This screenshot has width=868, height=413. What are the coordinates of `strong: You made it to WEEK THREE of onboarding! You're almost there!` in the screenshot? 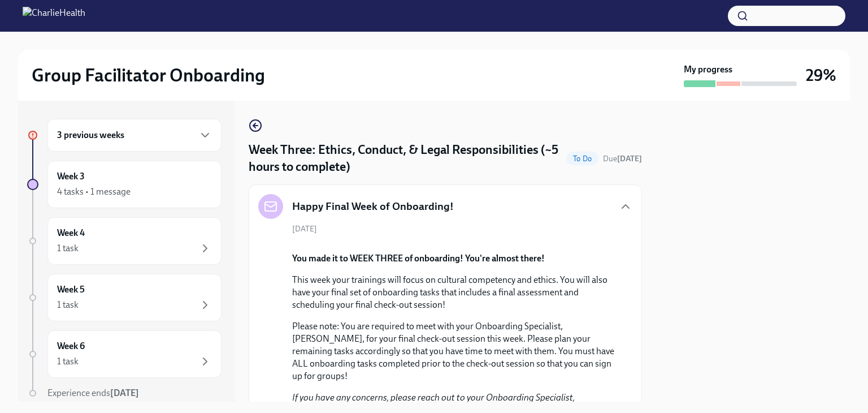 It's located at (418, 258).